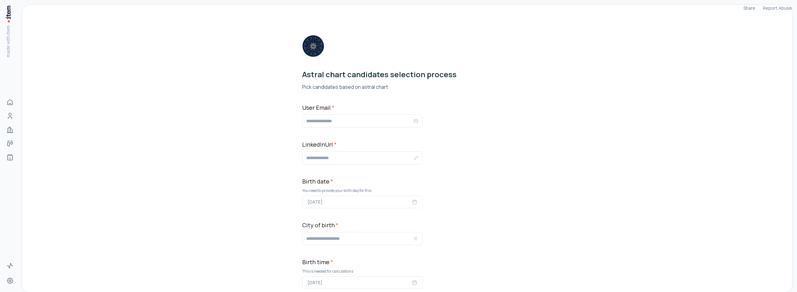  Describe the element at coordinates (313, 46) in the screenshot. I see `img: Form Logo` at that location.